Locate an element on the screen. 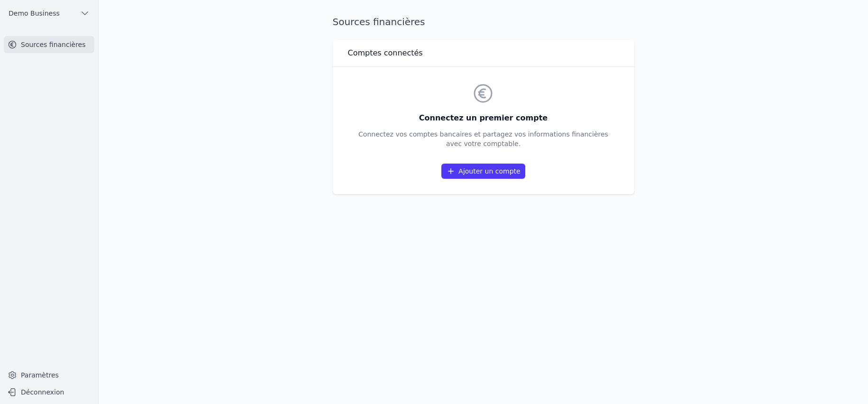  button: Déconnexion is located at coordinates (49, 392).